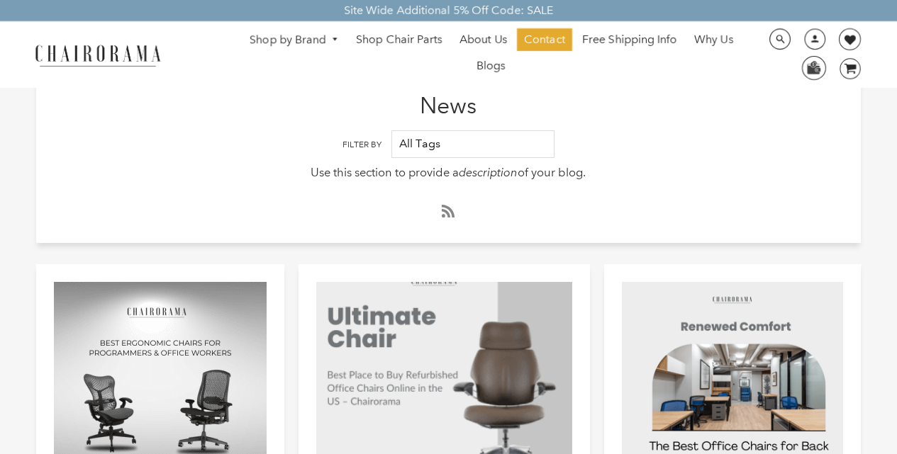  I want to click on img: chairorama, so click(98, 55).